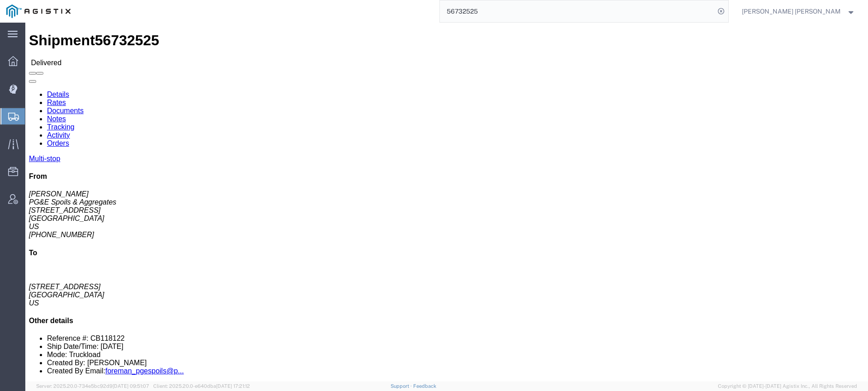  What do you see at coordinates (39, 11) in the screenshot?
I see `img: logo` at bounding box center [39, 11].